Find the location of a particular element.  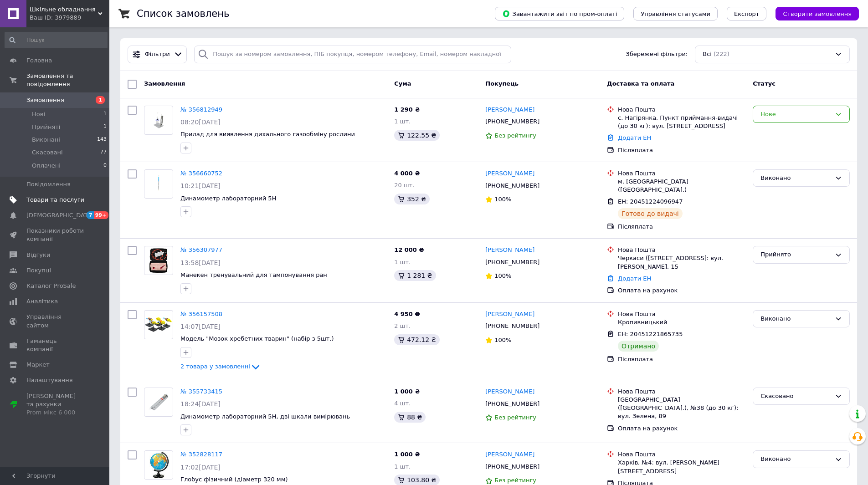

span: Гаманець компанії is located at coordinates (55, 345).